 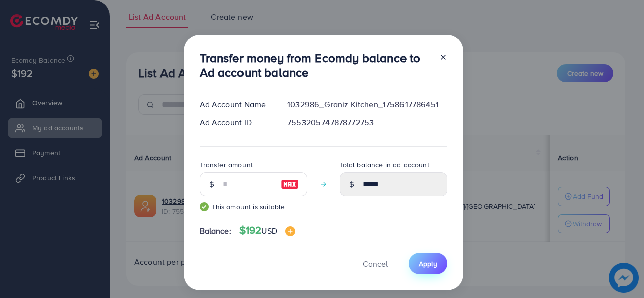 I want to click on div: 7553205747878772753, so click(x=367, y=122).